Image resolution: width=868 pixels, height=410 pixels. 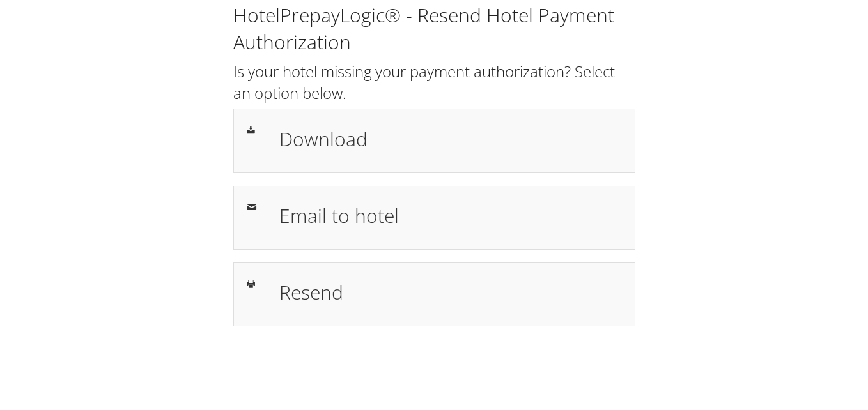 I want to click on a: Email to hotel, so click(x=434, y=218).